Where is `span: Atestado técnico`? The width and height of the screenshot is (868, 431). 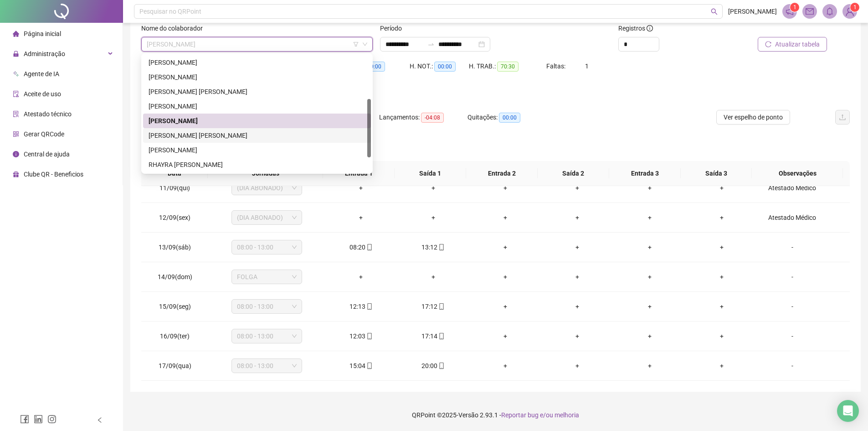 span: Atestado técnico is located at coordinates (47, 114).